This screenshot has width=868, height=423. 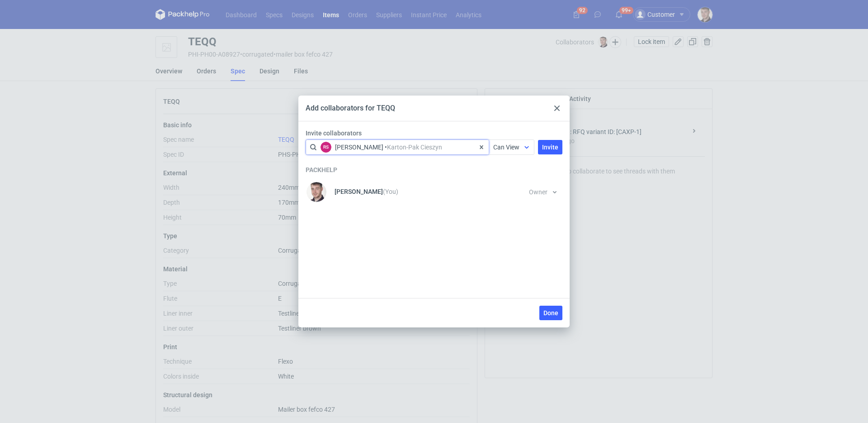 What do you see at coordinates (551, 313) in the screenshot?
I see `button: Done` at bounding box center [551, 313].